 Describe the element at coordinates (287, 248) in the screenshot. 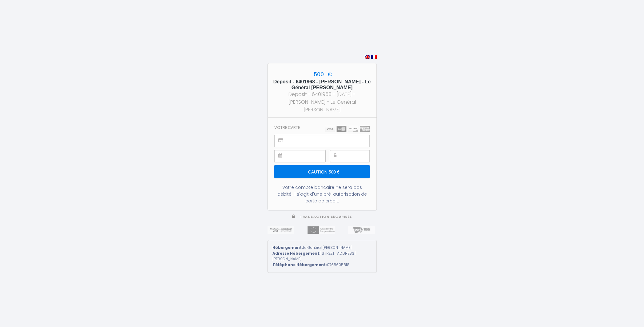

I see `strong: Hébergement:` at that location.